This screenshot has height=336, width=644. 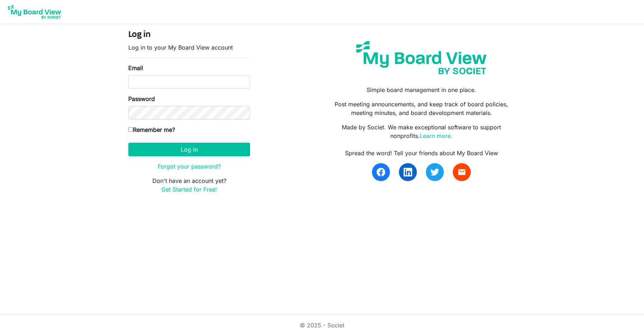 What do you see at coordinates (421, 132) in the screenshot?
I see `p: Made by Societ. We make exceptional software to support nonprofits.` at bounding box center [421, 132].